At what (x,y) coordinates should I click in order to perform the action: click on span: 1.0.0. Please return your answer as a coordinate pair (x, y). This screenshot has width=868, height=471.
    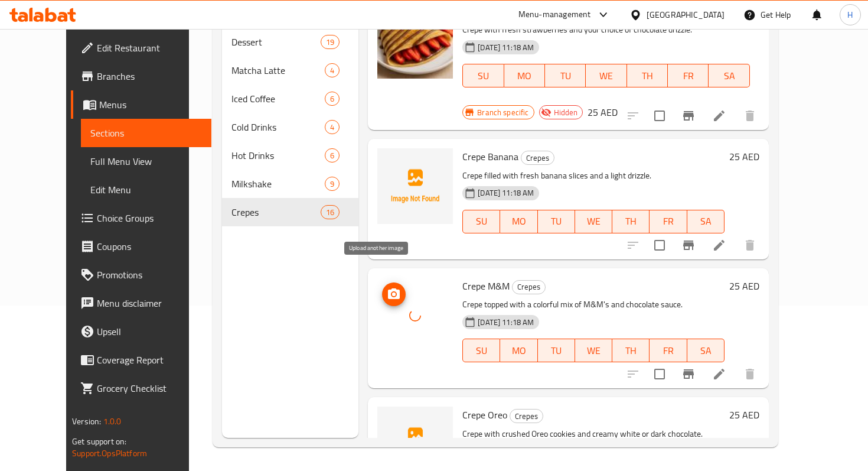
    Looking at the image, I should click on (112, 421).